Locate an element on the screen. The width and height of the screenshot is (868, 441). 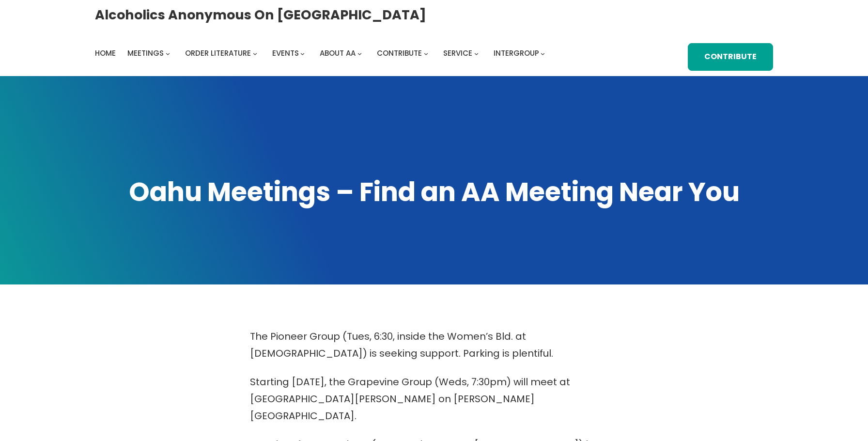
span: Meetings is located at coordinates (146, 52).